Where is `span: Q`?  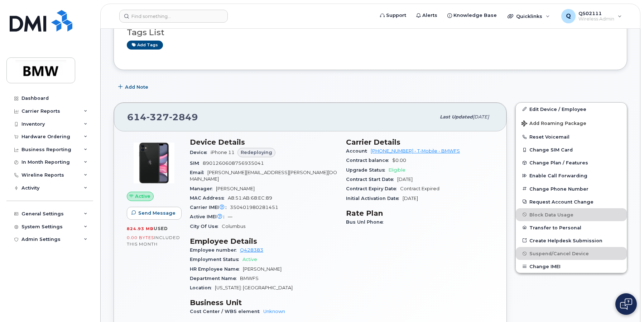 span: Q is located at coordinates (569, 16).